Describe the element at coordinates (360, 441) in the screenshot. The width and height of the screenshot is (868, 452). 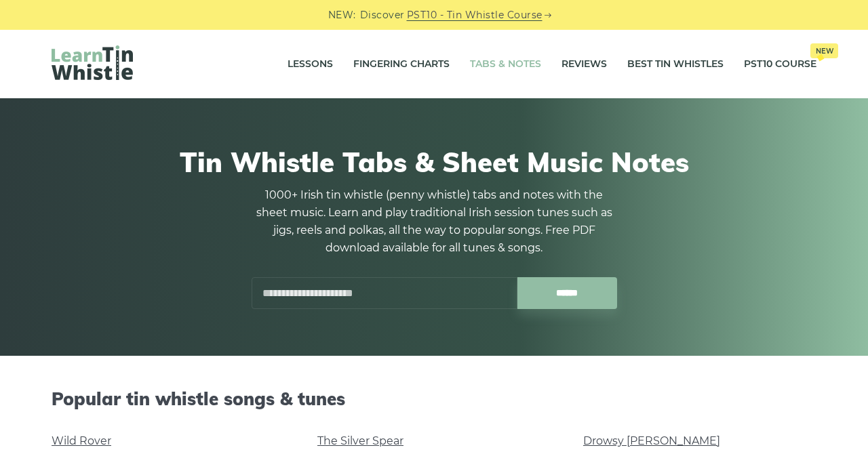
I see `a: The Silver Spear` at that location.